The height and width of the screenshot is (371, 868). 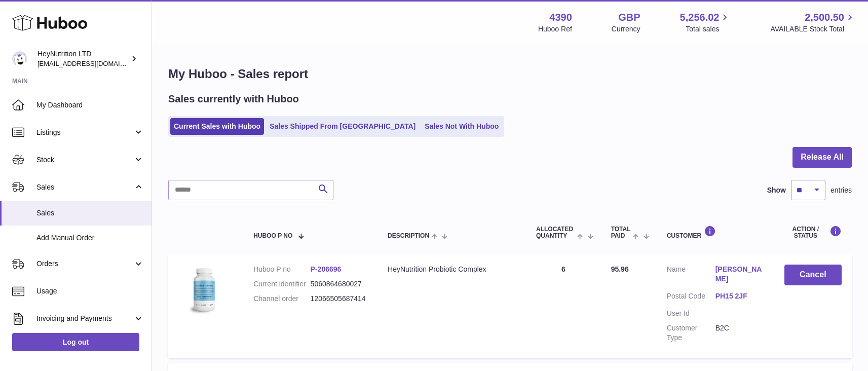 I want to click on dt: Postal Code, so click(x=691, y=297).